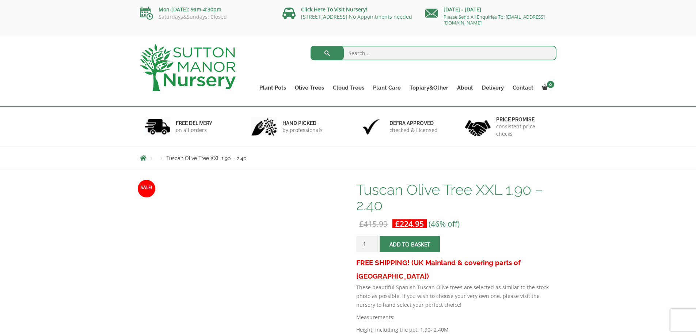  Describe the element at coordinates (147, 189) in the screenshot. I see `span: Sale!` at that location.